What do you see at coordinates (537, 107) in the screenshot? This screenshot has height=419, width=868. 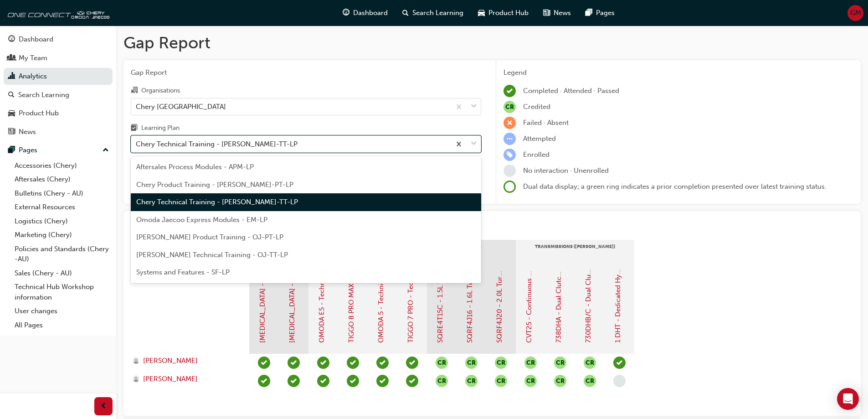 I see `span: Credited` at bounding box center [537, 107].